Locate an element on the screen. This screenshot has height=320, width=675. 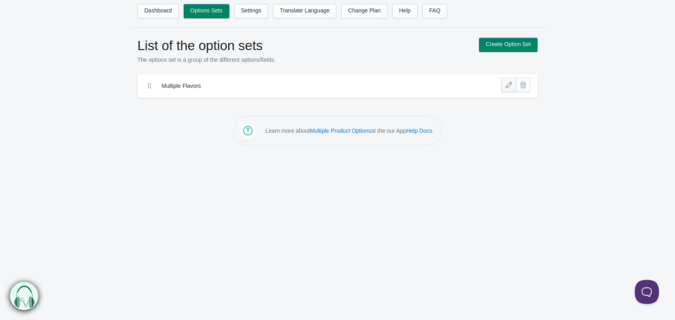
a: Dashboard is located at coordinates (158, 11).